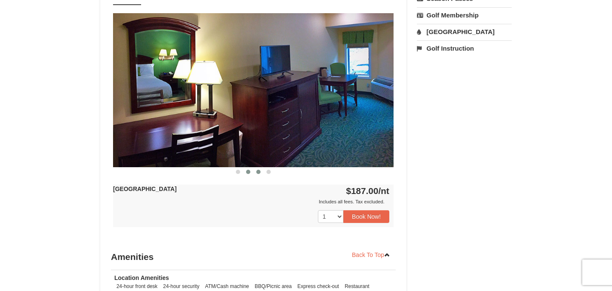  What do you see at coordinates (464, 48) in the screenshot?
I see `a: Golf Instruction` at bounding box center [464, 48].